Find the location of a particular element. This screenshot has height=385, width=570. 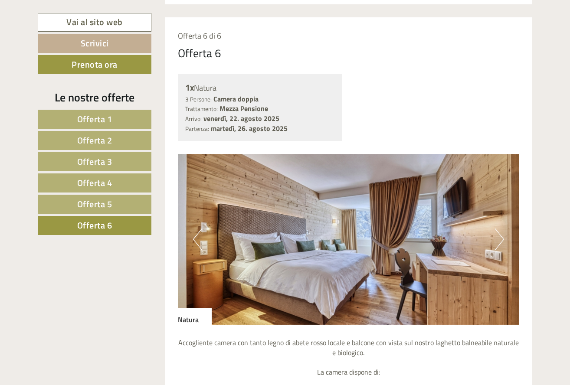

div: Le nostre offerte is located at coordinates (95, 97).